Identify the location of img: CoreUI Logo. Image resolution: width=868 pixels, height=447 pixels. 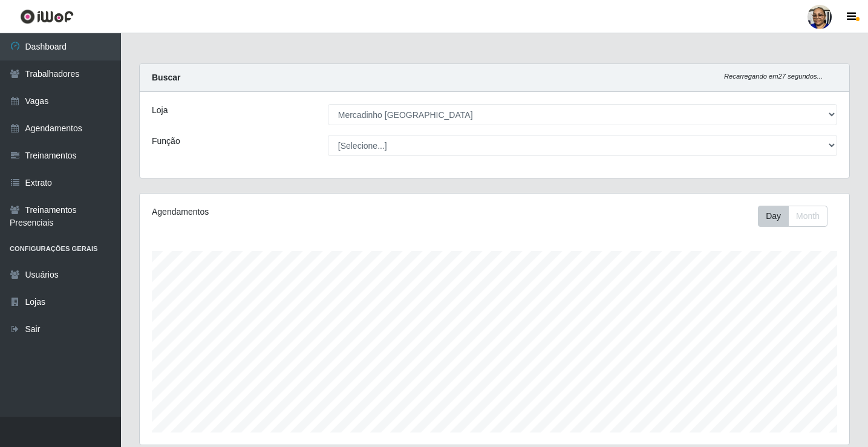
(46, 16).